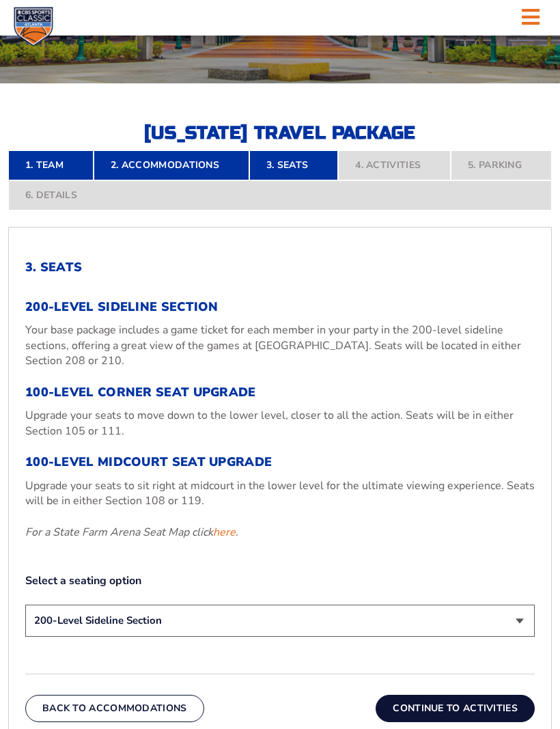 This screenshot has width=560, height=729. I want to click on em: For a State Farm Arena Seat Map click ., so click(132, 532).